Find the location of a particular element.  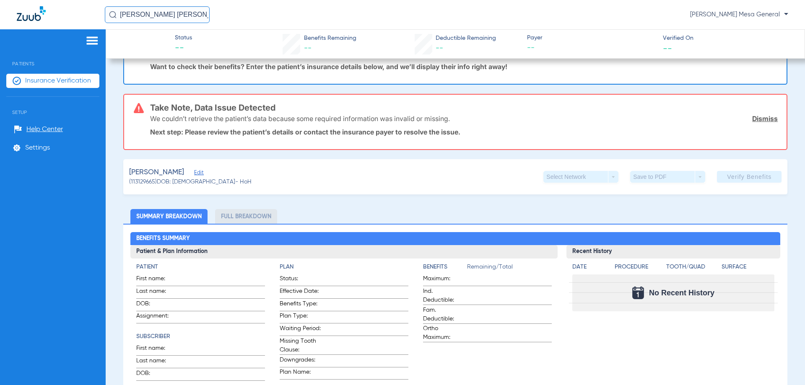

span: Missing Tooth Clause: is located at coordinates (300, 346).